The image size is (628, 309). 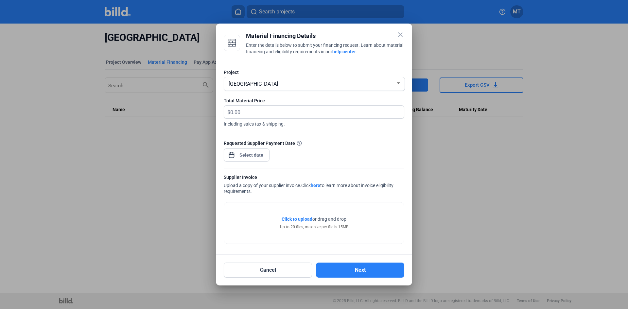 What do you see at coordinates (314, 72) in the screenshot?
I see `div: Project` at bounding box center [314, 72].